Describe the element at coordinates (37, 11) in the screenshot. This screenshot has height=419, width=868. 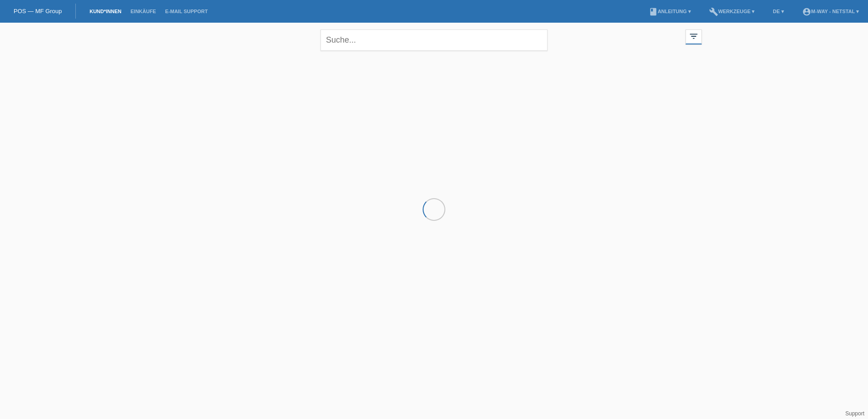
I see `a: POS — MF Group` at that location.